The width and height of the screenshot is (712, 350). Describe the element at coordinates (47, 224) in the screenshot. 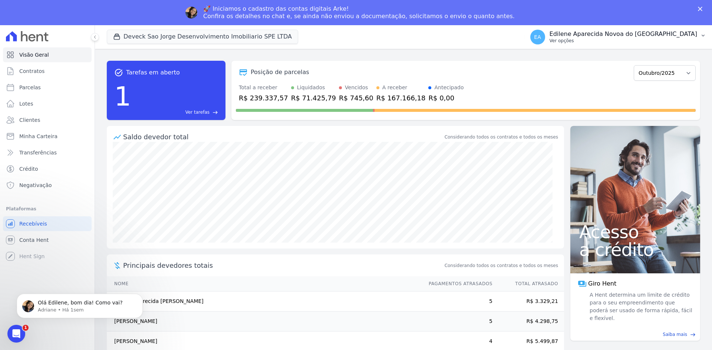

I see `a: Recebíveis` at that location.